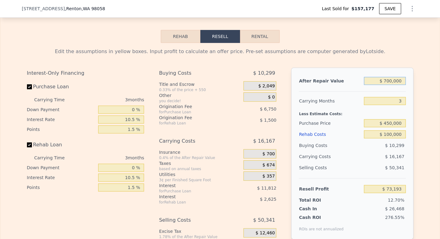 The image size is (440, 239). Describe the element at coordinates (61, 87) in the screenshot. I see `label: Purchase Loan` at that location.